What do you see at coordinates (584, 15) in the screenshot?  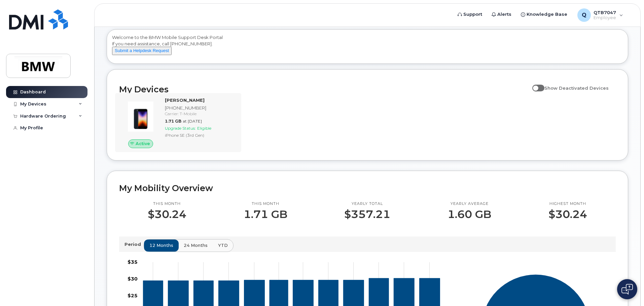 I see `span: Q` at bounding box center [584, 15].